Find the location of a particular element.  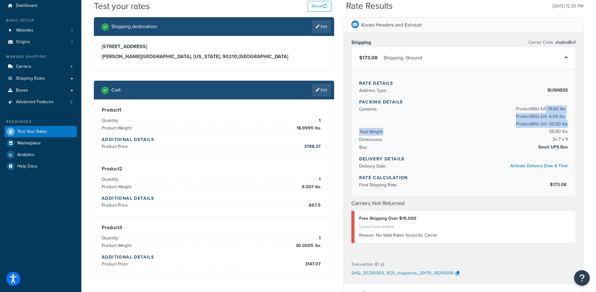

a: Origins1 is located at coordinates (41, 42).